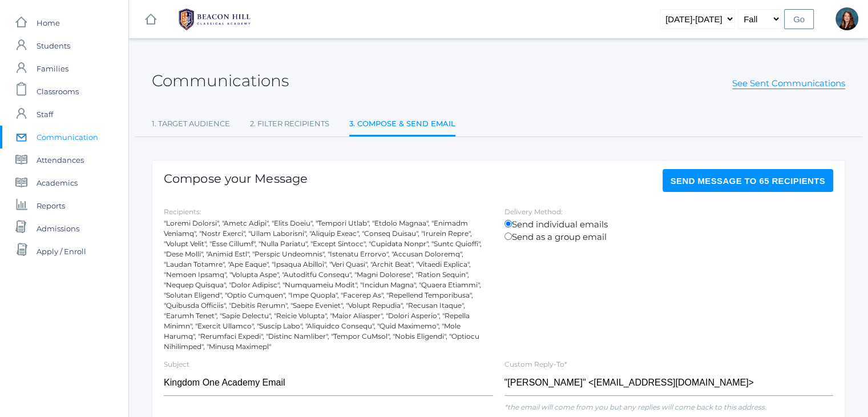 This screenshot has height=417, width=868. What do you see at coordinates (669, 237) in the screenshot?
I see `label: Send as a group email` at bounding box center [669, 237].